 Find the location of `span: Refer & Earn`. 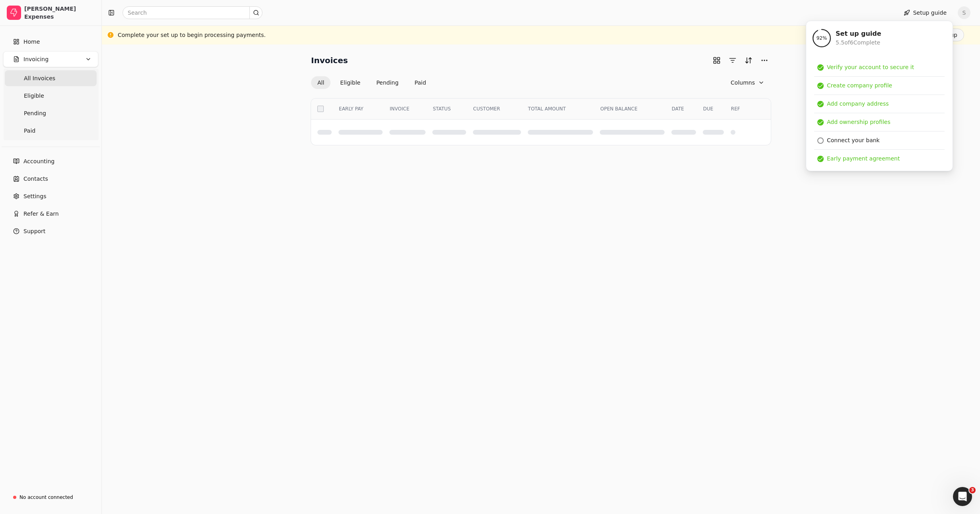

span: Refer & Earn is located at coordinates (41, 214).